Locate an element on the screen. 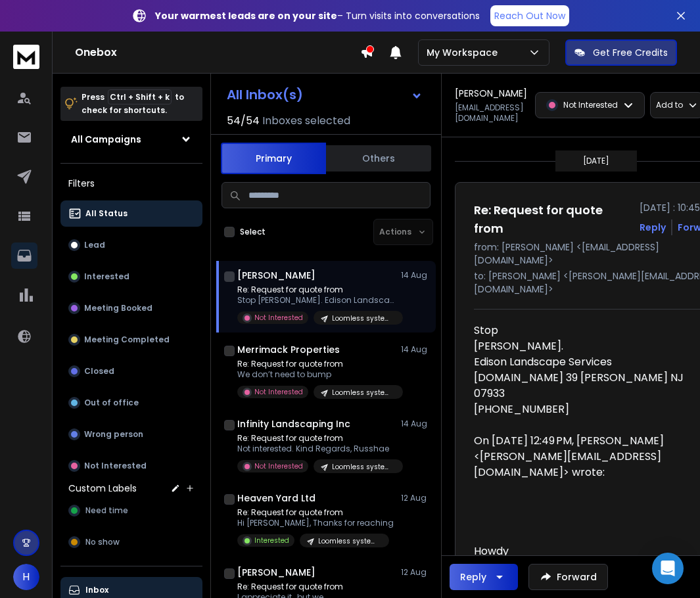  span: Need time is located at coordinates (107, 510).